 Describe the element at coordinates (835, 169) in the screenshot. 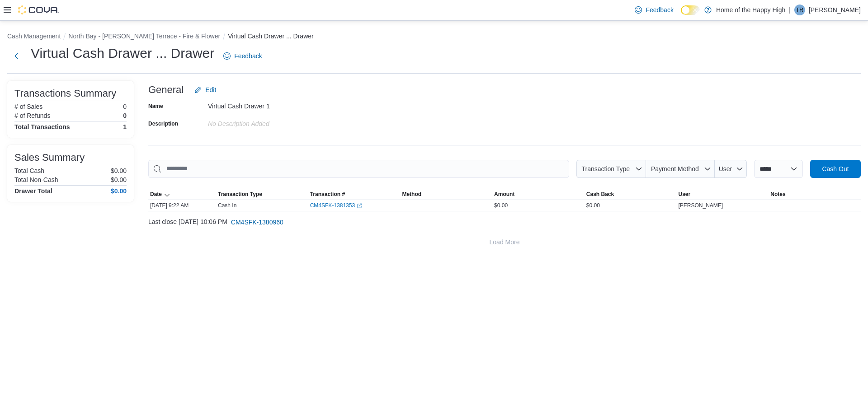

I see `span: Cash Out` at that location.